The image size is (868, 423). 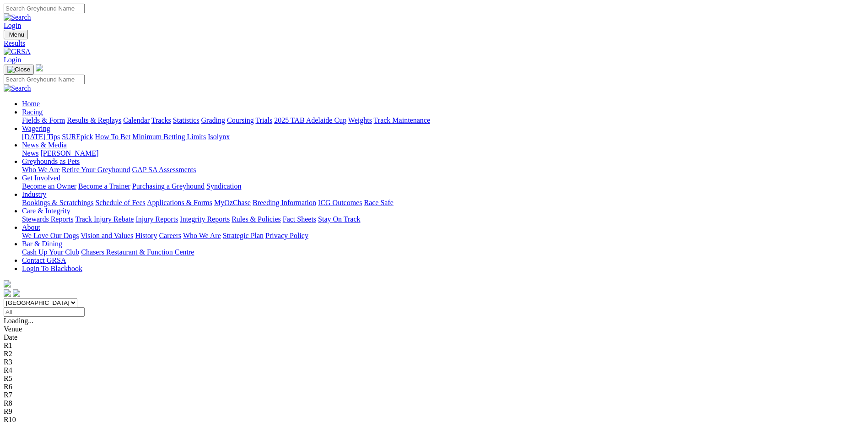 What do you see at coordinates (169, 186) in the screenshot?
I see `a: Purchasing a Greyhound` at bounding box center [169, 186].